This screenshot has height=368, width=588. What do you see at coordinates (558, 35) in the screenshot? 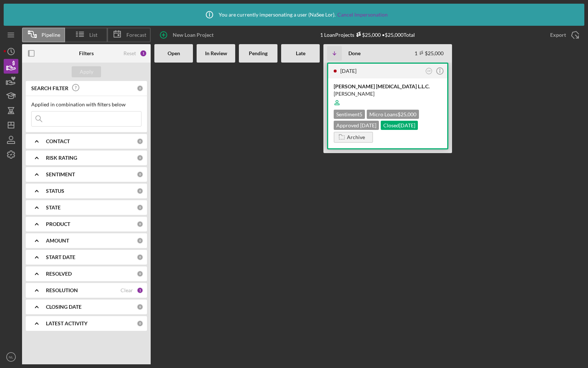
I see `div: Export` at bounding box center [558, 35].